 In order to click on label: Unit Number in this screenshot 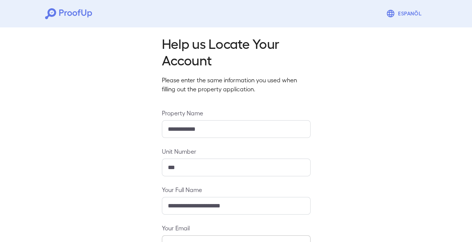, I will do `click(236, 151)`.